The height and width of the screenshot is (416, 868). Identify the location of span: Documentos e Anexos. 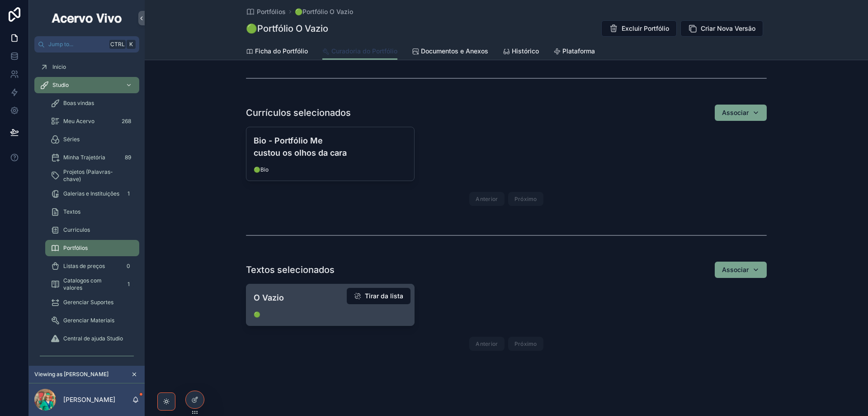
(455, 52).